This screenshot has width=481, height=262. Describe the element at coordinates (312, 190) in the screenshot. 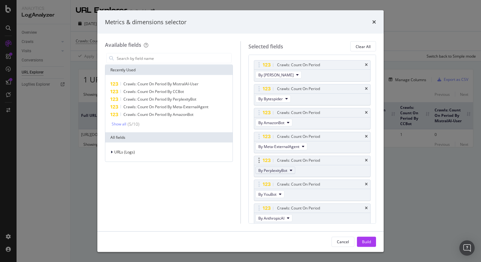

I see `div: Crawls: Count On PeriodtimesBy YouBot` at that location.